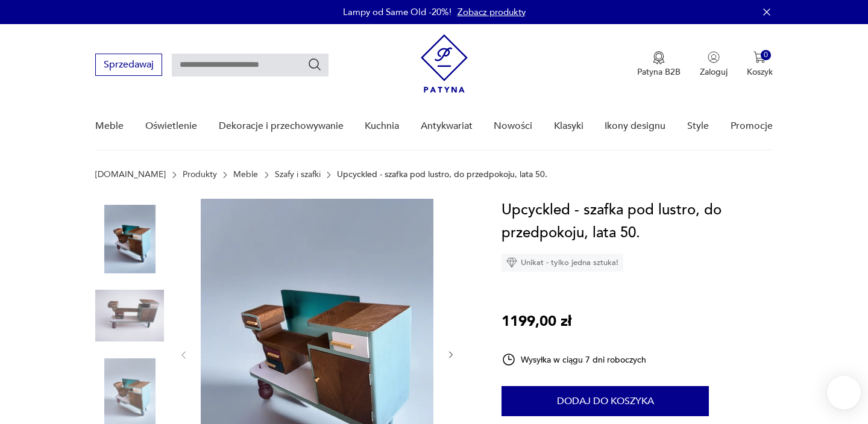 The image size is (868, 424). Describe the element at coordinates (298, 174) in the screenshot. I see `a: Szafy i szafki` at that location.